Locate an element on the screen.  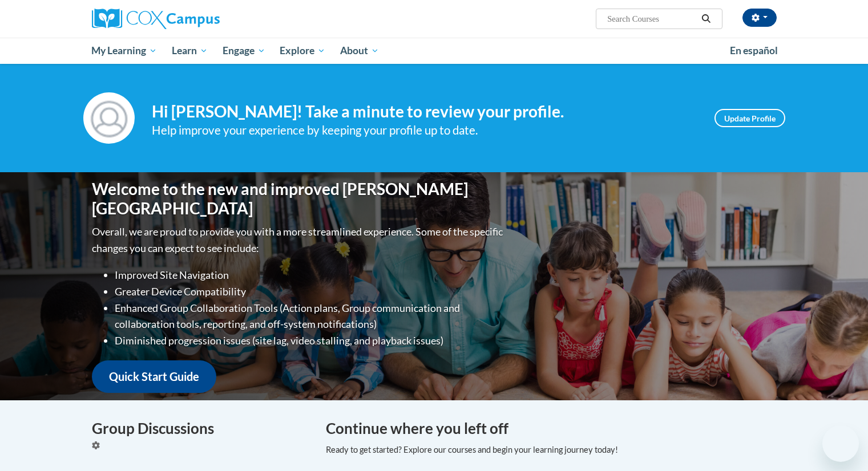
h4: Group Discussions is located at coordinates (201, 428).